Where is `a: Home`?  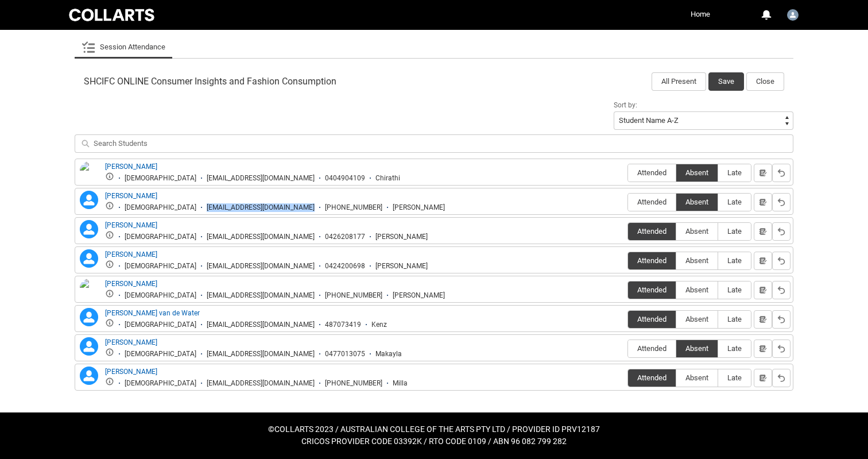 a: Home is located at coordinates (701, 14).